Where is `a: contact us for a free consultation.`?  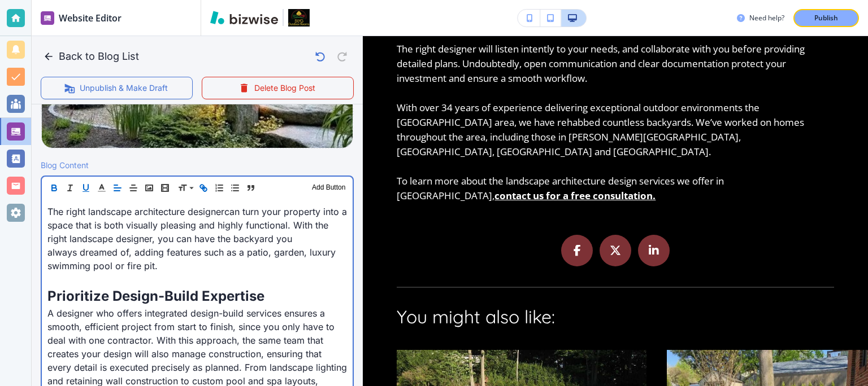
a: contact us for a free consultation. is located at coordinates (574, 196).